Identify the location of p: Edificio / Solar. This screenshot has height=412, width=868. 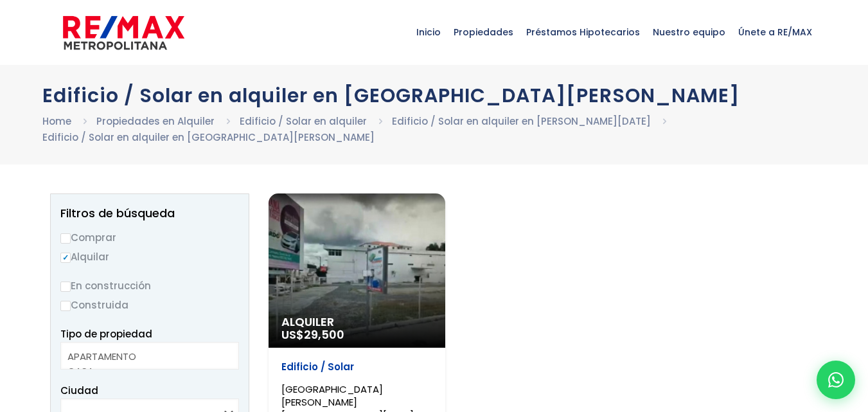
(357, 367).